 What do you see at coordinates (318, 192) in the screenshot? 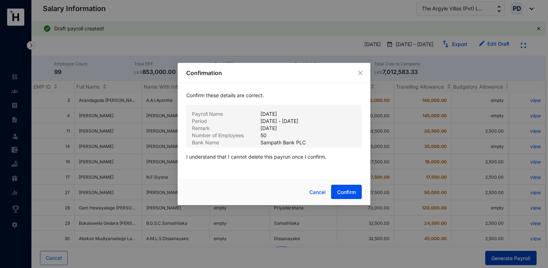
I see `button: Cancel` at bounding box center [318, 192].